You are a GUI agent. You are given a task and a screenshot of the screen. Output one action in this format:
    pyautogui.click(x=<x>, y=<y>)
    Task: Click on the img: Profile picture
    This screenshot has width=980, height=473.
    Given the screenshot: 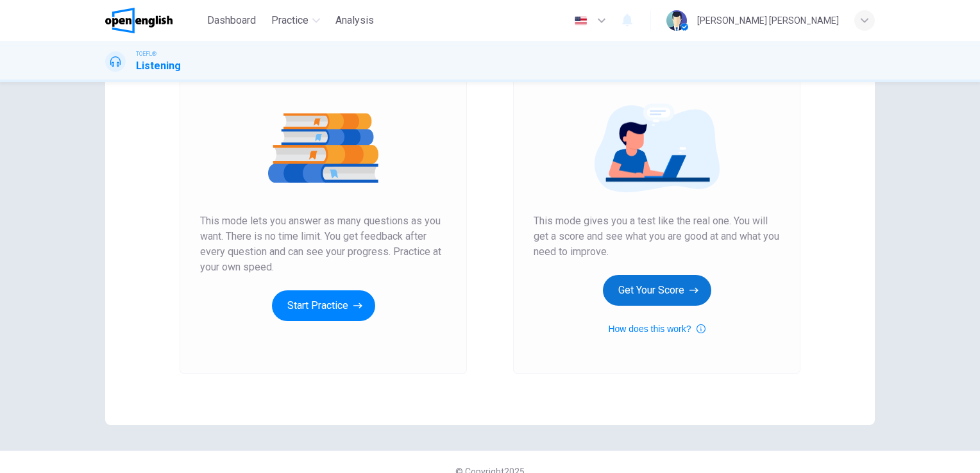 What is the action you would take?
    pyautogui.click(x=676, y=21)
    